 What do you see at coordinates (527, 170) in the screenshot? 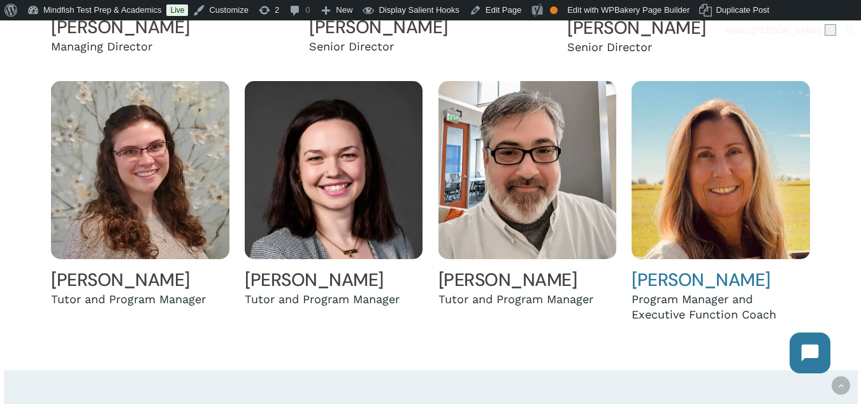
I see `img: Jason King` at bounding box center [527, 170].